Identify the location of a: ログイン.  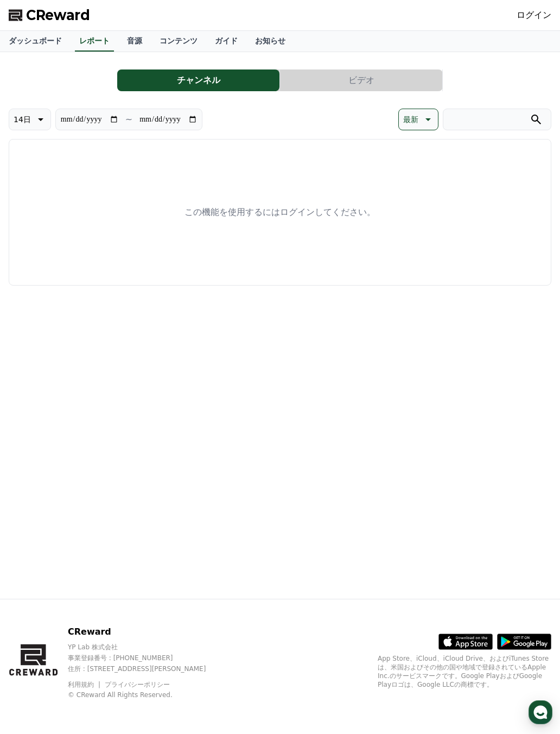
(534, 15).